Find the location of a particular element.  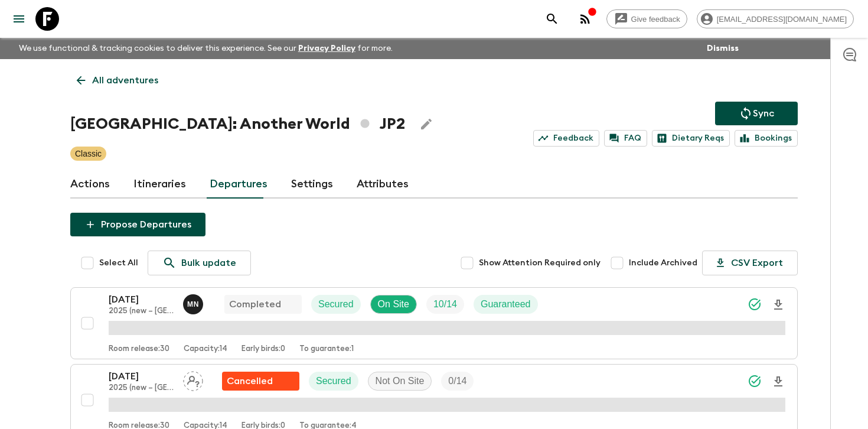

a: Dietary Reqs is located at coordinates (691, 138).